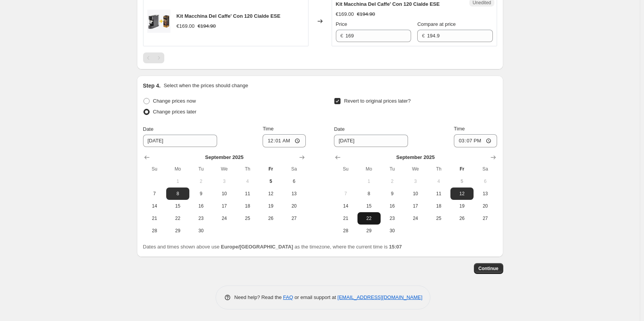 Image resolution: width=644 pixels, height=321 pixels. Describe the element at coordinates (415, 181) in the screenshot. I see `button: Wednesday September 3 2025` at that location.